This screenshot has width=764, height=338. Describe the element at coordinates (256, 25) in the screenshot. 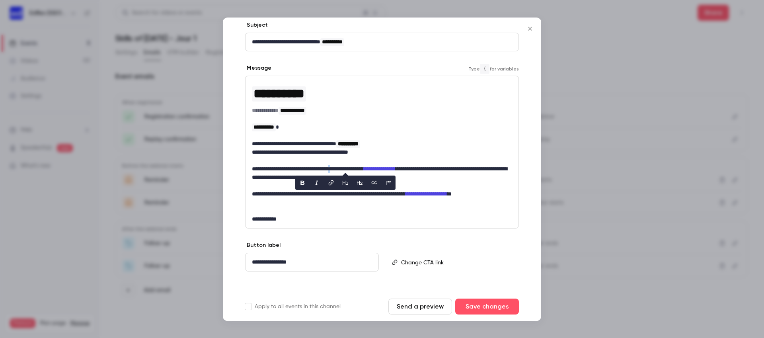

I see `label: Subject` at that location.